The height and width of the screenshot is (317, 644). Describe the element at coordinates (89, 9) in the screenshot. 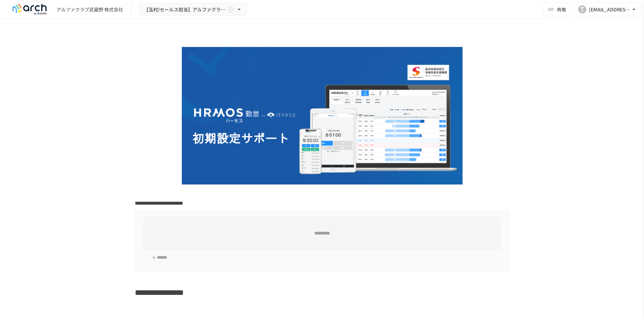

I see `div: アルファクラブ武蔵野 株式会社` at that location.